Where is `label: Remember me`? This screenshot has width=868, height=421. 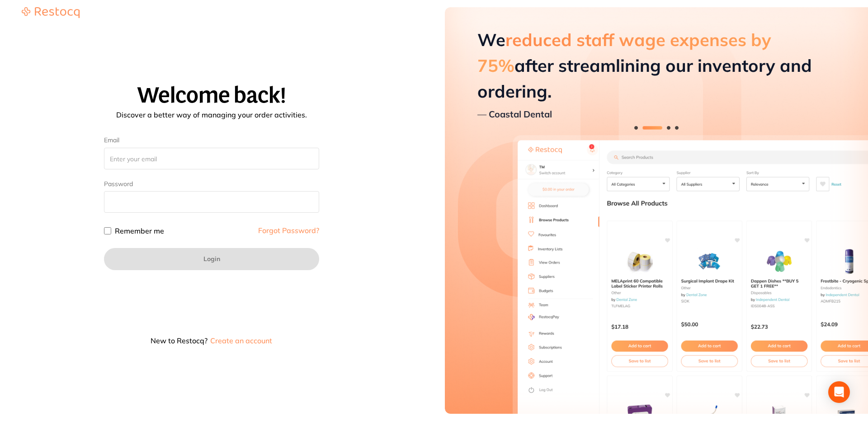 label: Remember me is located at coordinates (139, 231).